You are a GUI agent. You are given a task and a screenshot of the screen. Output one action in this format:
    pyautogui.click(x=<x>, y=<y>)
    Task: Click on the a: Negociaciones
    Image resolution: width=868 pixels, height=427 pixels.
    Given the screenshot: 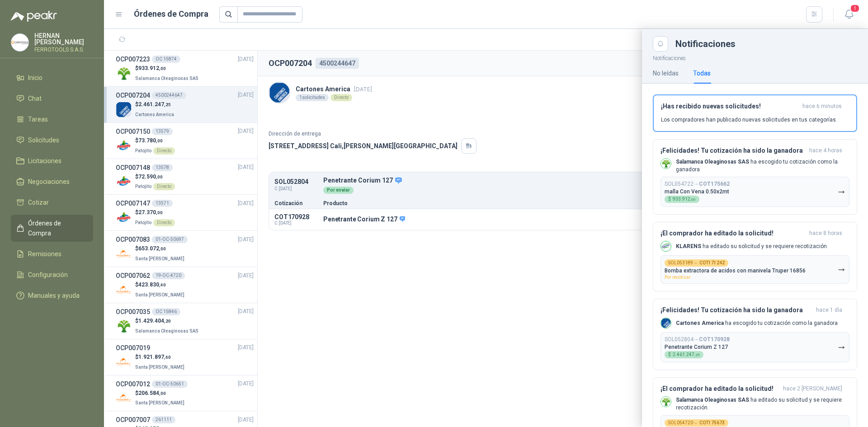 What is the action you would take?
    pyautogui.click(x=52, y=181)
    